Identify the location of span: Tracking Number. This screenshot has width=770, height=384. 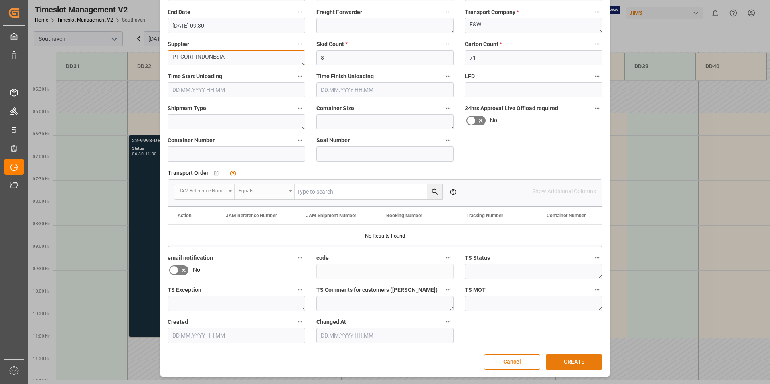
(485, 216).